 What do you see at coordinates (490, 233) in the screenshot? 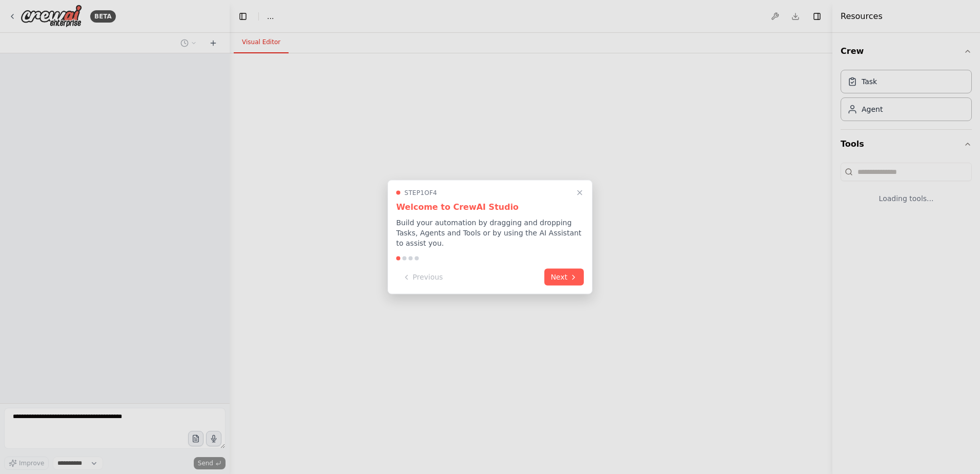
I see `p: Build your automation by dragging and dropping Tasks, Agents and Tools or by using the AI Assista...` at bounding box center [490, 233].